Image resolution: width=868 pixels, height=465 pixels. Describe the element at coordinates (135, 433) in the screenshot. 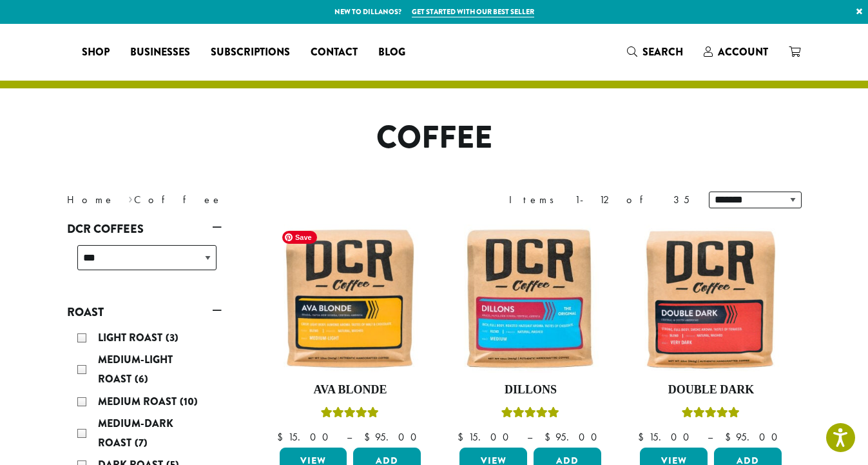

I see `span: Medium-Dark Roast` at that location.